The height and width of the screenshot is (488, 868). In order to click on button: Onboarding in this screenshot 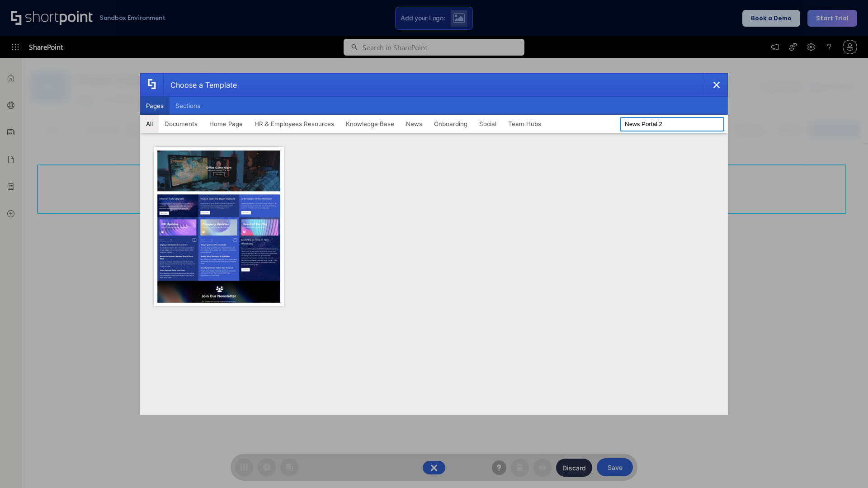, I will do `click(451, 124)`.